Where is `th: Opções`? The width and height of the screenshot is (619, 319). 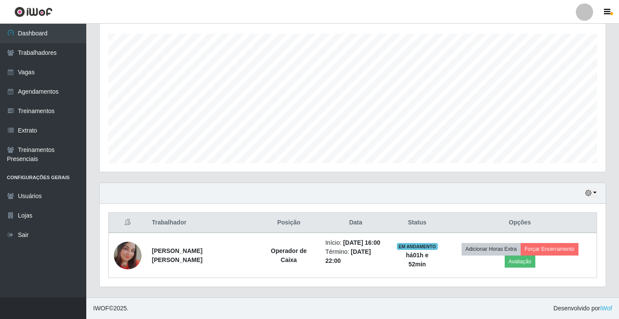
th: Opções is located at coordinates (520, 222).